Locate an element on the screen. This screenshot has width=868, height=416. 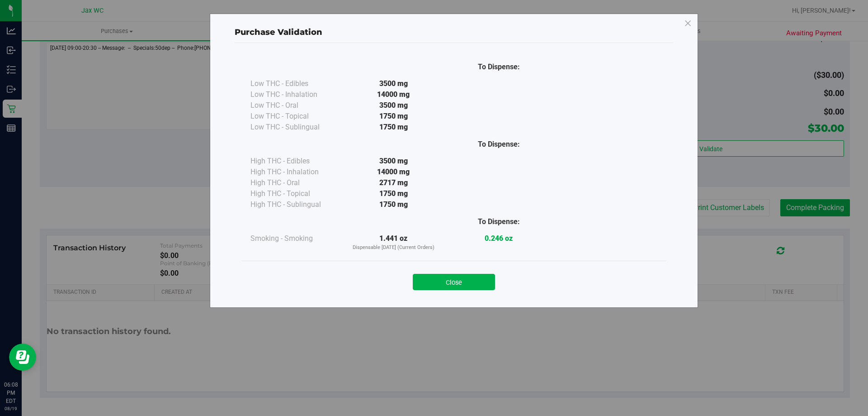
span: Purchase Validation is located at coordinates (278, 32).